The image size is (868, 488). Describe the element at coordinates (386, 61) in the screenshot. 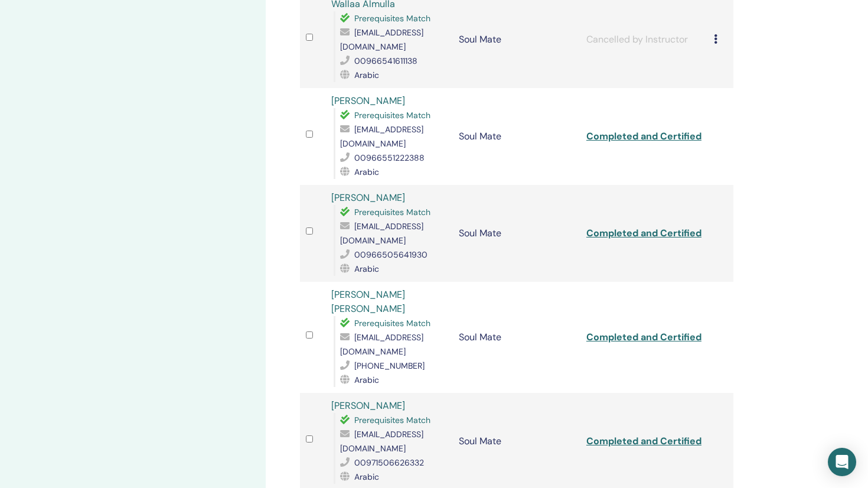

I see `span: 00966541611138` at that location.